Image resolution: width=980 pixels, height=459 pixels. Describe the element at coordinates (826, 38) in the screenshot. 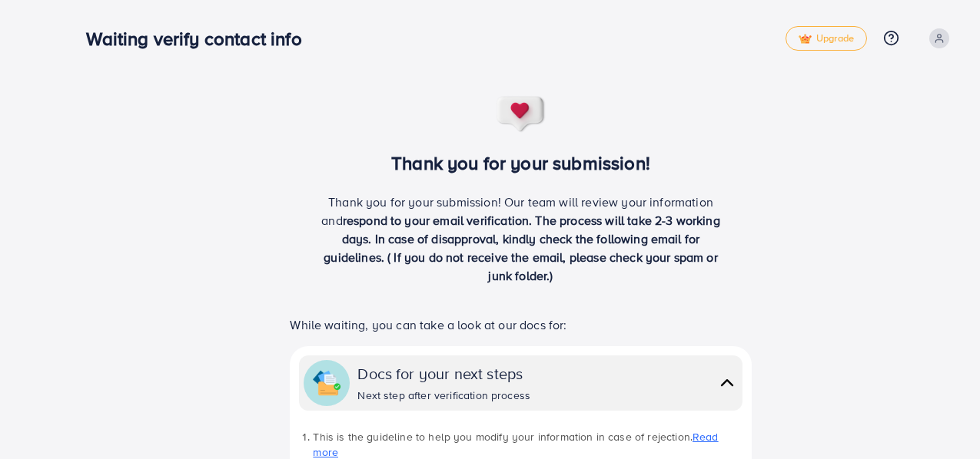

I see `span: Upgrade` at that location.